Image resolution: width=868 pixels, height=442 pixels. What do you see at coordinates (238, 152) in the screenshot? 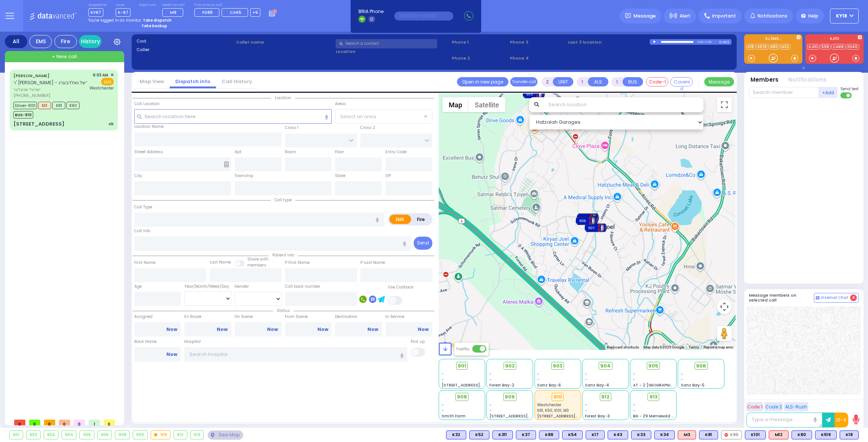
I see `label: Apt` at bounding box center [238, 152].